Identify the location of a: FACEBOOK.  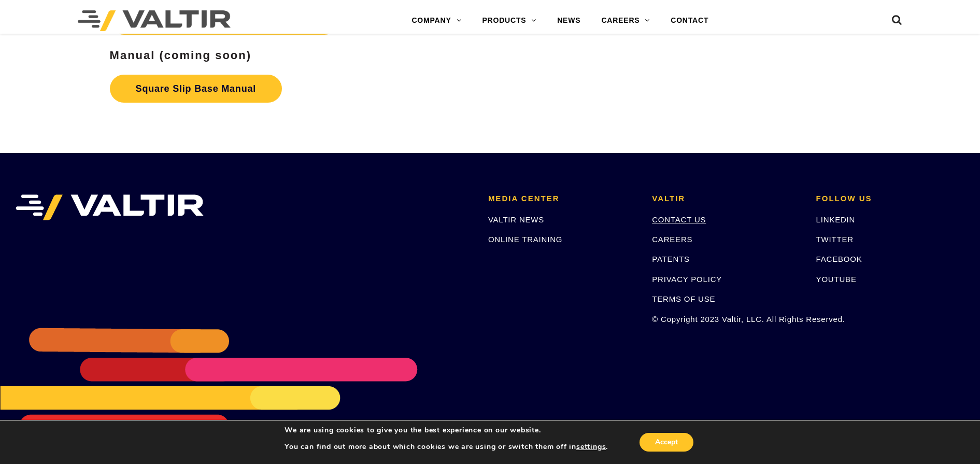
(839, 259).